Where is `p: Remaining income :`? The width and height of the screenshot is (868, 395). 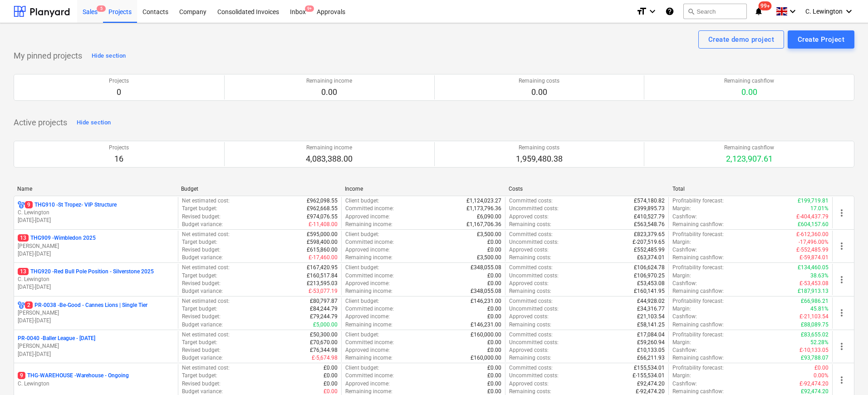
p: Remaining income : is located at coordinates (369, 325).